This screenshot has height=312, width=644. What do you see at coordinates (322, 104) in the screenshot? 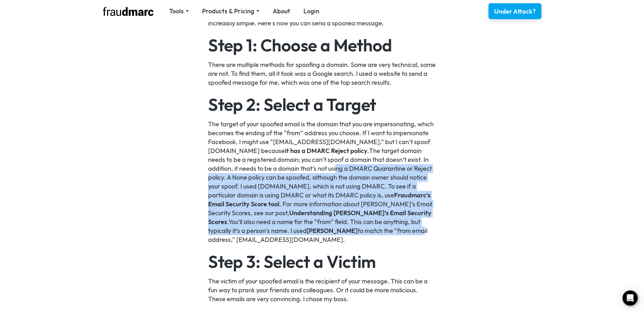
I see `h2: Step 2: Select a Target` at bounding box center [322, 104].